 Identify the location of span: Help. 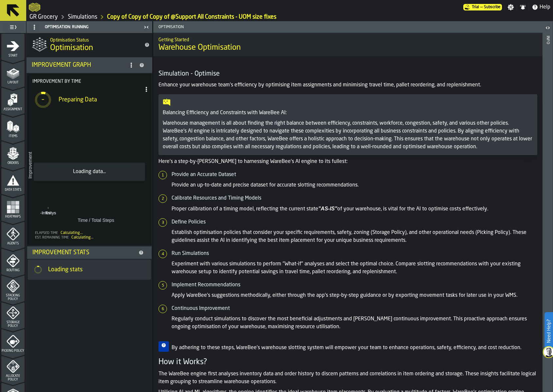
(545, 7).